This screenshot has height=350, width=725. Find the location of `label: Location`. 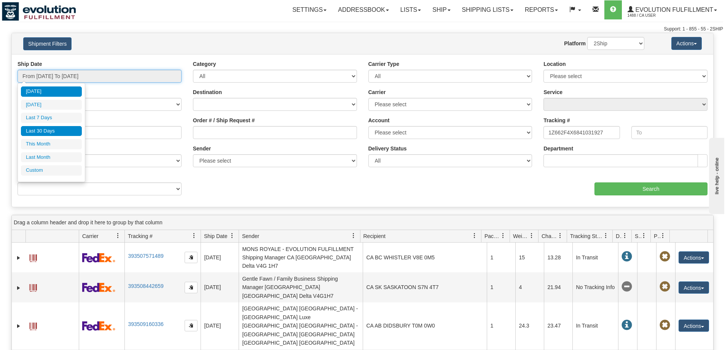

label: Location is located at coordinates (554, 64).